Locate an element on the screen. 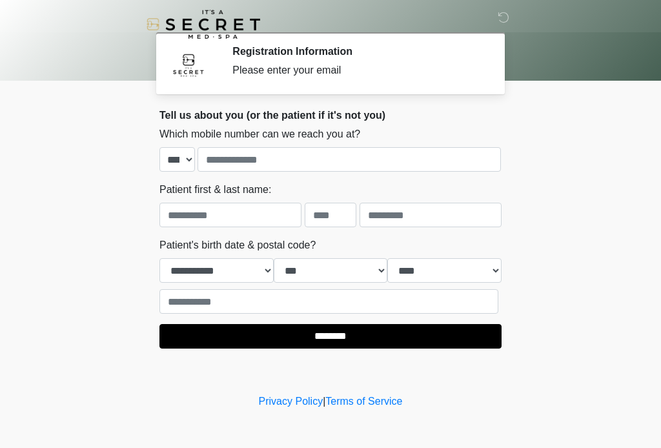 The image size is (661, 448). label: Patient first & last name: is located at coordinates (215, 190).